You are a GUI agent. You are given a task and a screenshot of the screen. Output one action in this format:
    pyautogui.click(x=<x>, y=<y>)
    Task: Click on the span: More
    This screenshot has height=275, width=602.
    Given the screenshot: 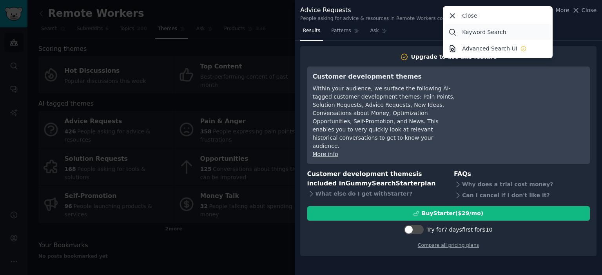 What is the action you would take?
    pyautogui.click(x=562, y=10)
    